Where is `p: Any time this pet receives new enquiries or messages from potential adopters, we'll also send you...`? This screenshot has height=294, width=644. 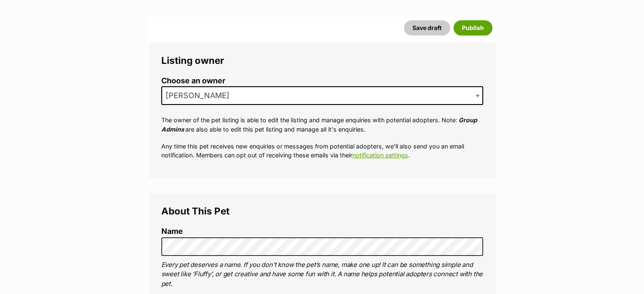
p: Any time this pet receives new enquiries or messages from potential adopters, we'll also send you... is located at coordinates (322, 151).